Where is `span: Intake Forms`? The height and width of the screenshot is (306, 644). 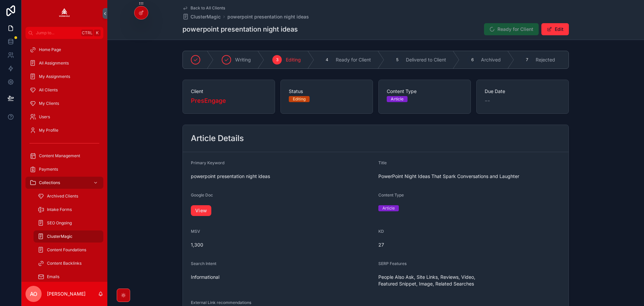 span: Intake Forms is located at coordinates (60, 210).